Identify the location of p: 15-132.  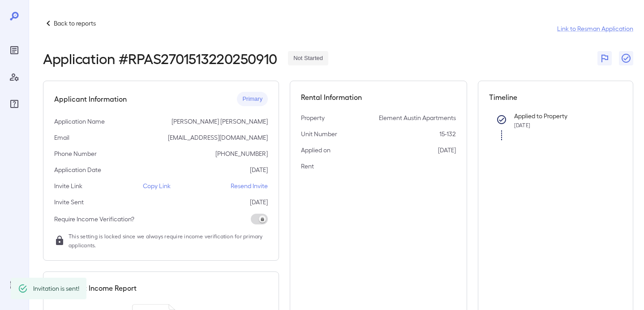
(447, 134).